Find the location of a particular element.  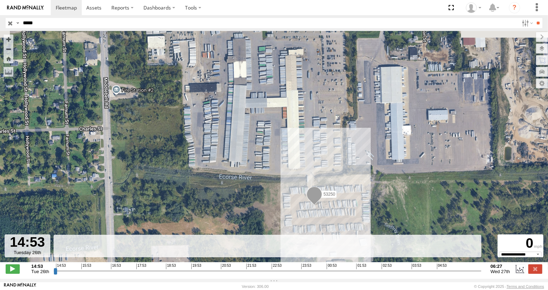

span: 21:53 is located at coordinates (251, 267).